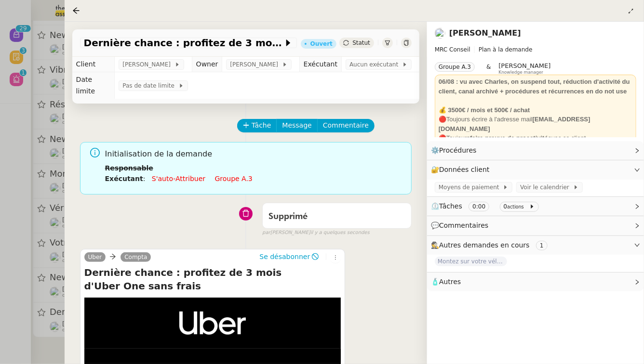 Image resolution: width=644 pixels, height=364 pixels. What do you see at coordinates (179, 179) in the screenshot?
I see `a: S'auto-attribuer` at bounding box center [179, 179].